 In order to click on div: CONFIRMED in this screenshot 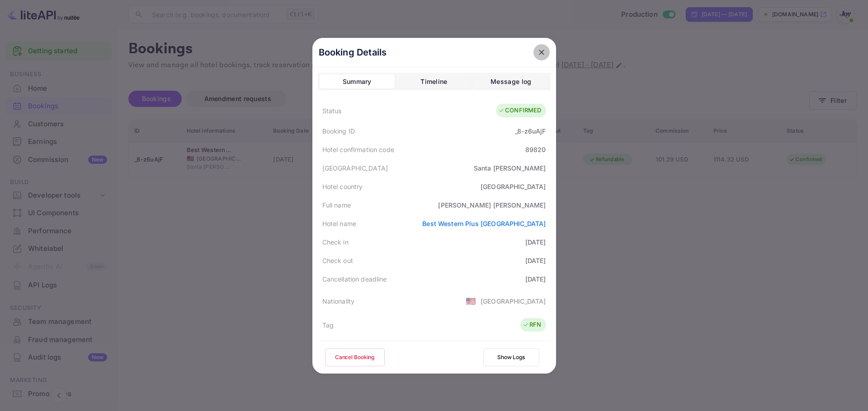, I will do `click(519, 110)`.